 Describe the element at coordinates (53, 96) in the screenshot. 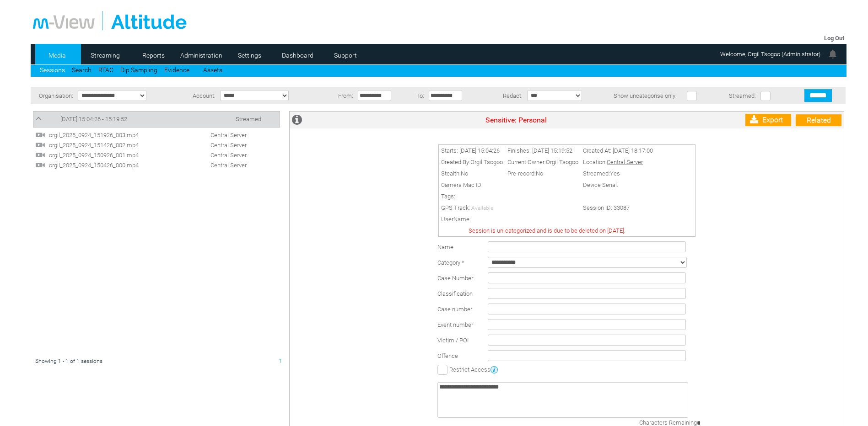

I see `td: Organisation:` at that location.